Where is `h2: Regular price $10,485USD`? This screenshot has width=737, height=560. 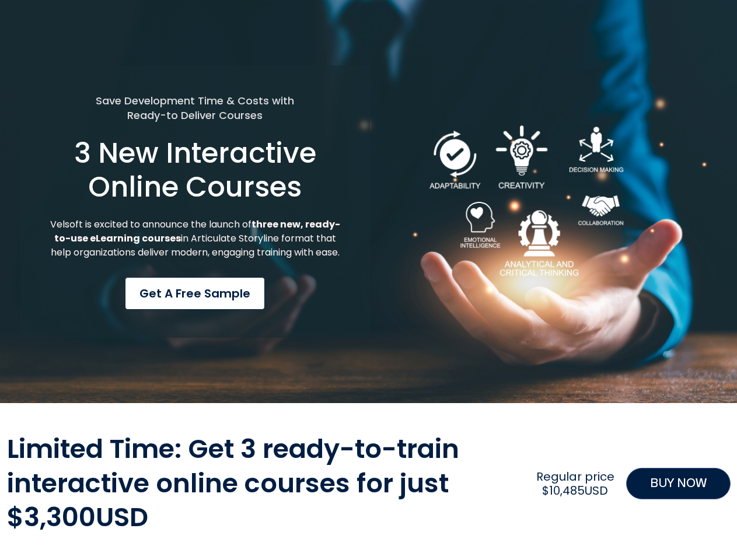
h2: Regular price $10,485USD is located at coordinates (575, 483).